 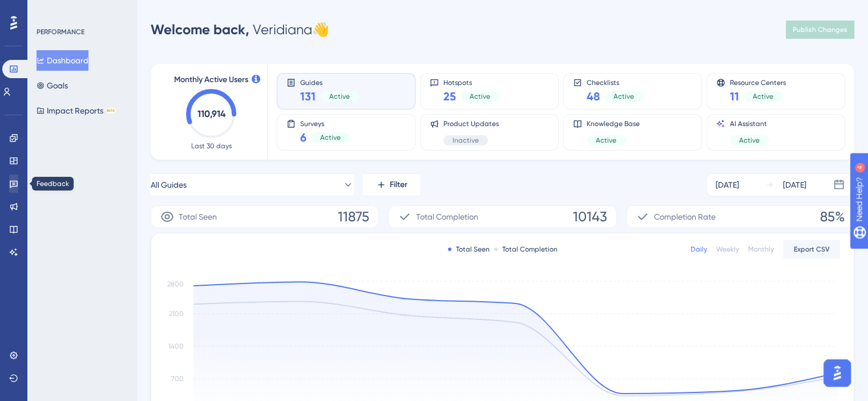 I want to click on tspan: 700, so click(x=178, y=379).